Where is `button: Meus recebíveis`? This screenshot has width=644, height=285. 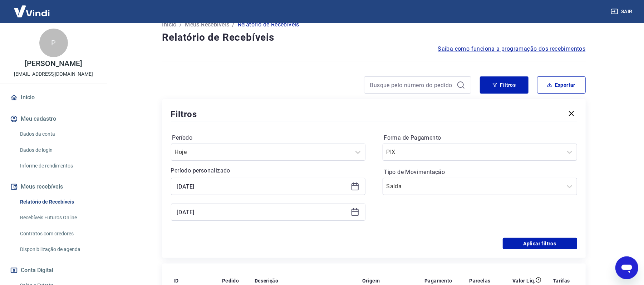
button: Meus recebíveis is located at coordinates (53, 187).